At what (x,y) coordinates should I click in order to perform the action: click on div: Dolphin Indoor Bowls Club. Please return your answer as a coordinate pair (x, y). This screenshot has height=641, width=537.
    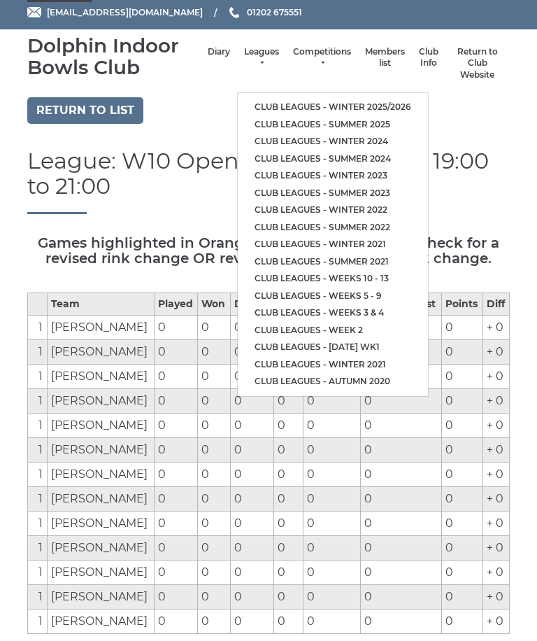
    Looking at the image, I should click on (114, 57).